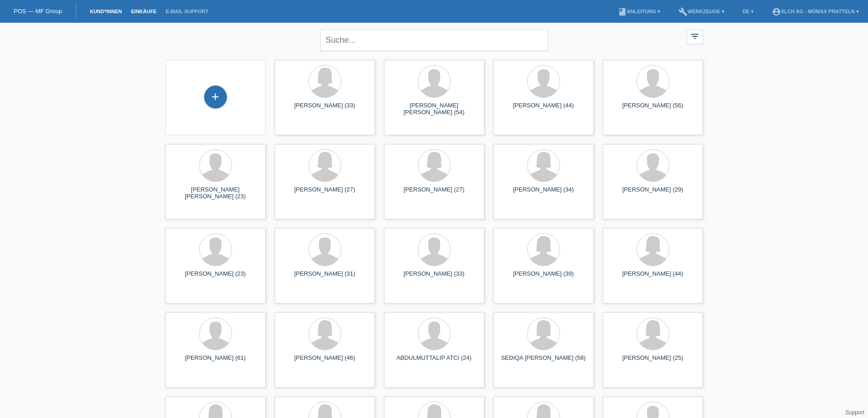  I want to click on a: buildWerkzeuge ▾, so click(701, 12).